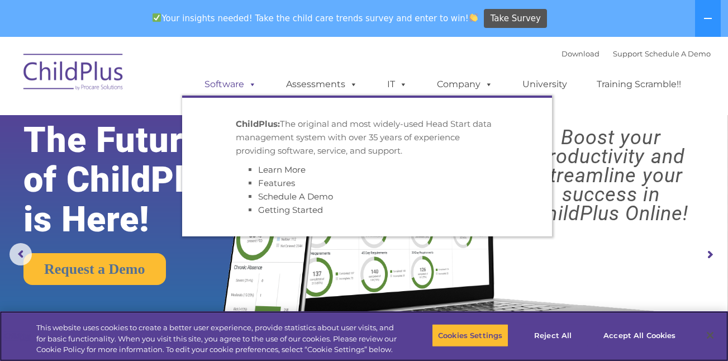 The height and width of the screenshot is (361, 728). I want to click on button: Reject All, so click(552, 335).